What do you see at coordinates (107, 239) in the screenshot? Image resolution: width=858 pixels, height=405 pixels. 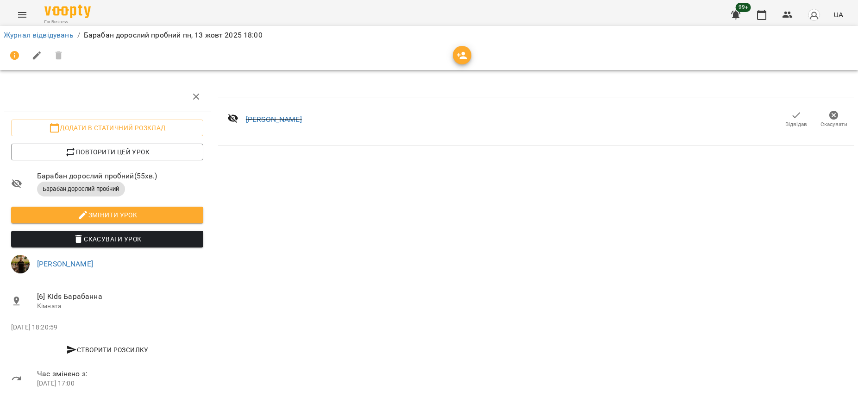 I see `button: Скасувати Урок` at bounding box center [107, 239].